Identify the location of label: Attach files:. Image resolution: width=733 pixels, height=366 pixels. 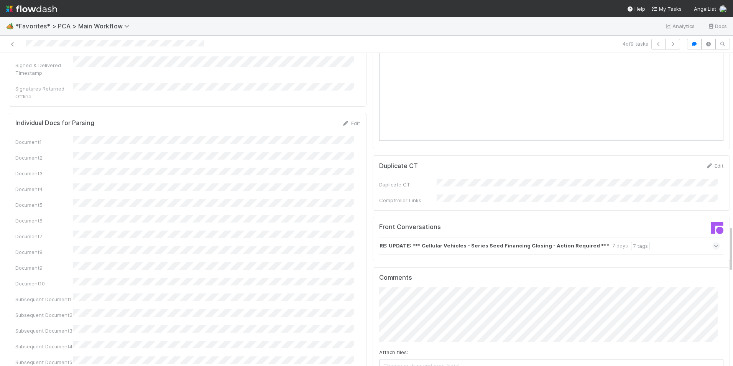
(393, 352).